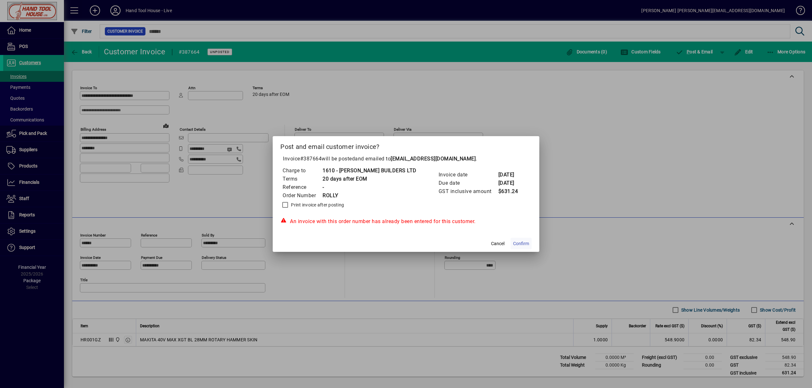 The height and width of the screenshot is (388, 812). I want to click on td: Charge to, so click(302, 171).